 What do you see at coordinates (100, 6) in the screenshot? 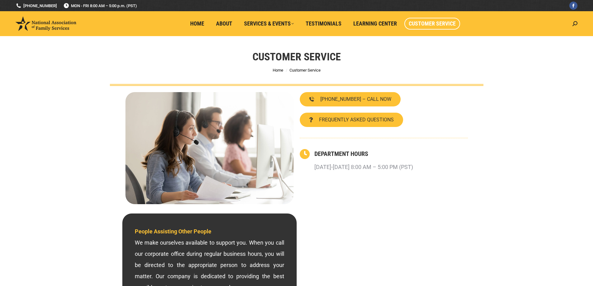
I see `span: MON - FRI 8:00 AM – 5:00 p.m. (PST)` at bounding box center [100, 6].